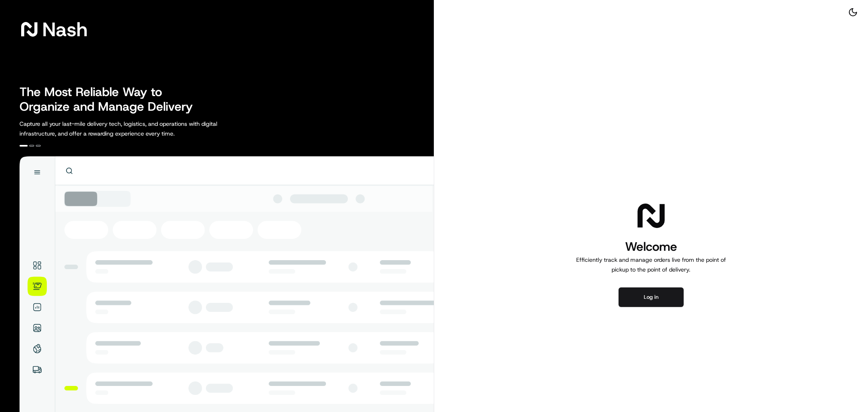  Describe the element at coordinates (65, 30) in the screenshot. I see `span: Nash` at that location.